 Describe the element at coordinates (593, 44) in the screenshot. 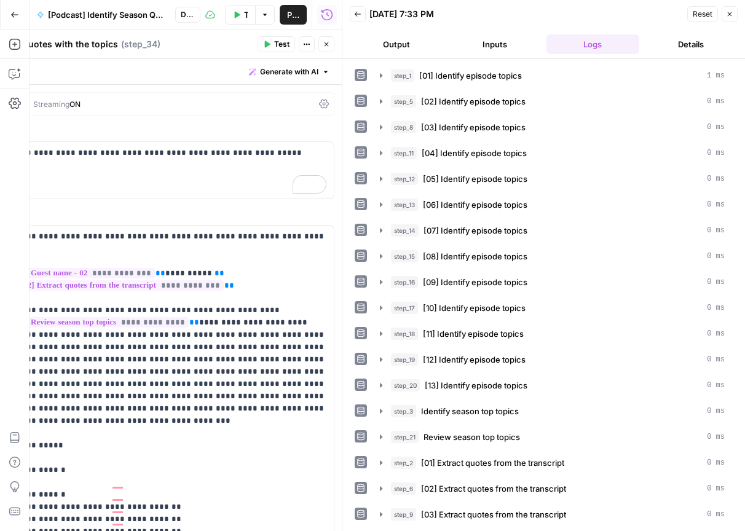

I see `button: Logs` at that location.